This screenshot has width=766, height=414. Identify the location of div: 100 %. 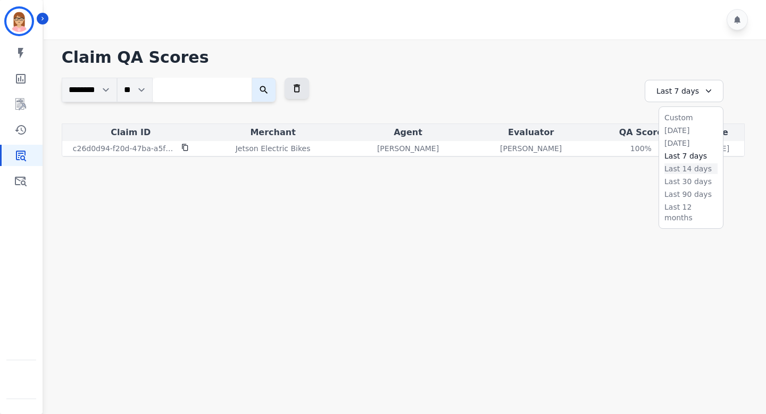
(641, 148).